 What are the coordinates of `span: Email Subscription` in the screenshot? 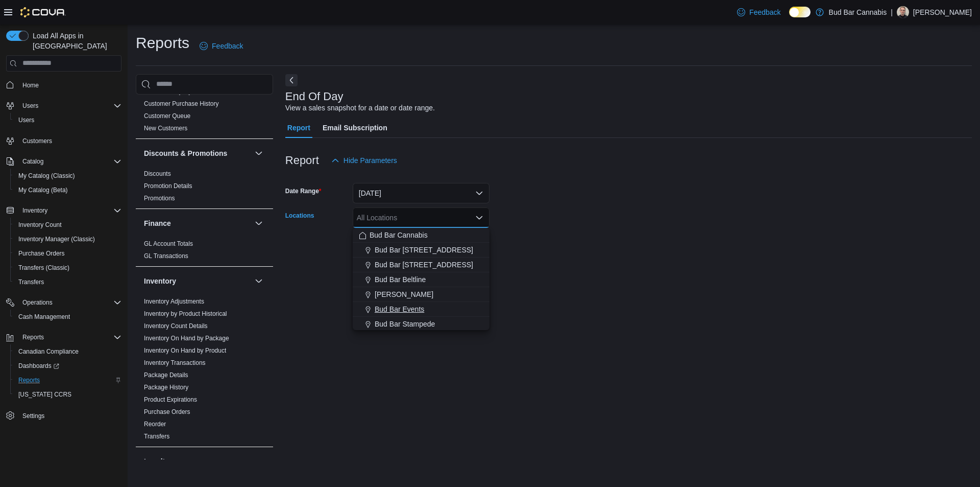 It's located at (355, 128).